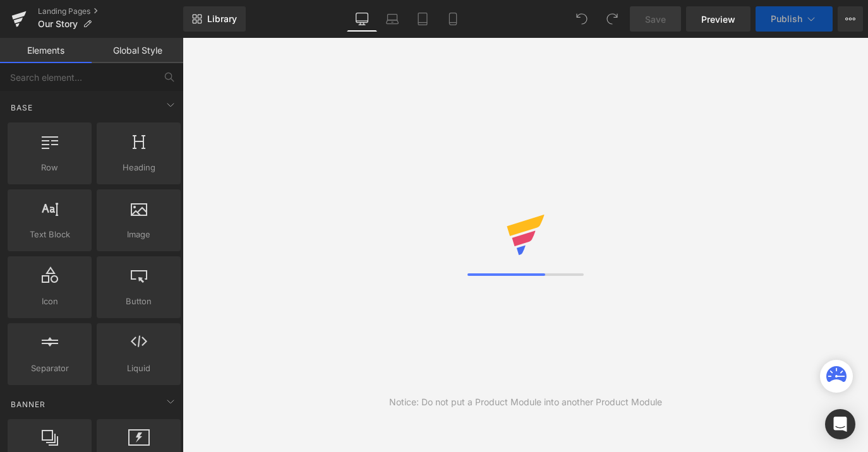  I want to click on div: Open Intercom Messenger, so click(840, 424).